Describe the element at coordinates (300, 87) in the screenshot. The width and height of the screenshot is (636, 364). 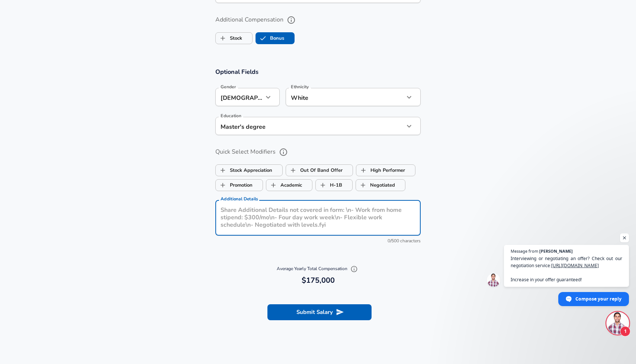
I see `label: Ethnicity` at that location.